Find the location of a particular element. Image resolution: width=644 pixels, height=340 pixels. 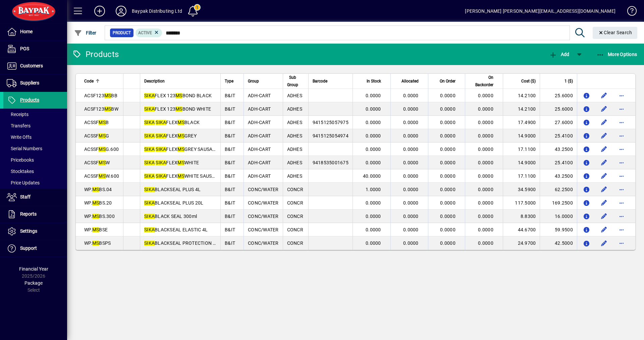

span: Write Offs is located at coordinates (19, 137).